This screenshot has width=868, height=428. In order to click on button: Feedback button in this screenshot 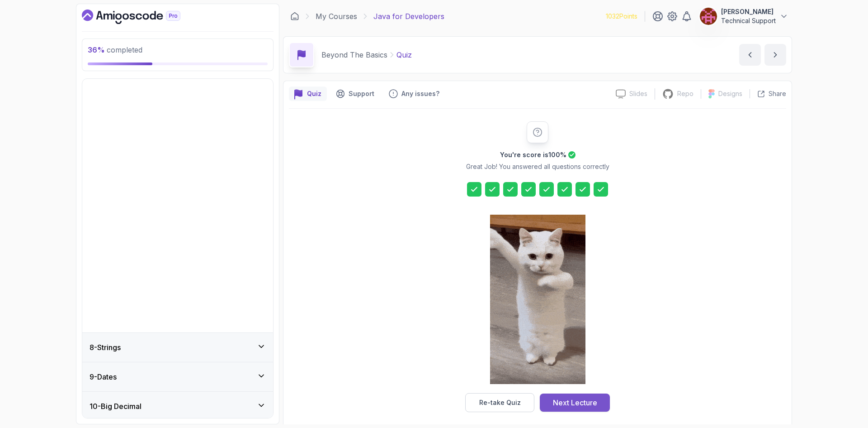, I will do `click(415, 94)`.